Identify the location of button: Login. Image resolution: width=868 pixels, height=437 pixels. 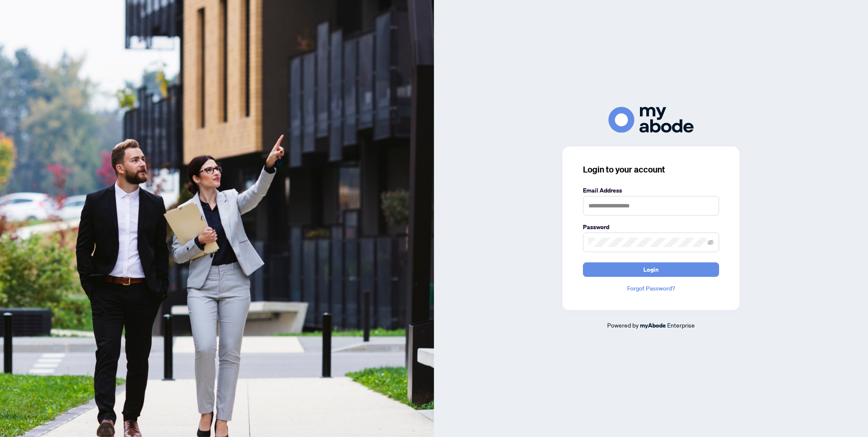
(651, 270).